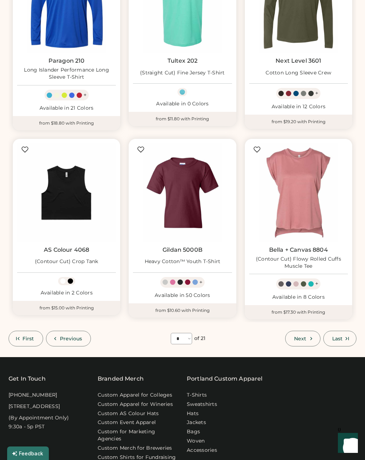 The image size is (365, 460). What do you see at coordinates (127, 423) in the screenshot?
I see `a: Custom Event Apparel` at bounding box center [127, 423].